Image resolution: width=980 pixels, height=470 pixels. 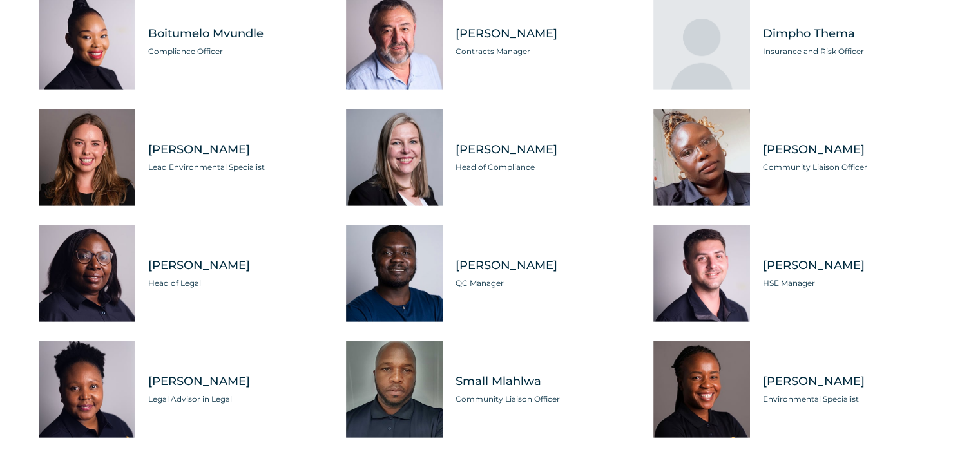 What do you see at coordinates (237, 283) in the screenshot?
I see `span: Head of Legal` at bounding box center [237, 283].